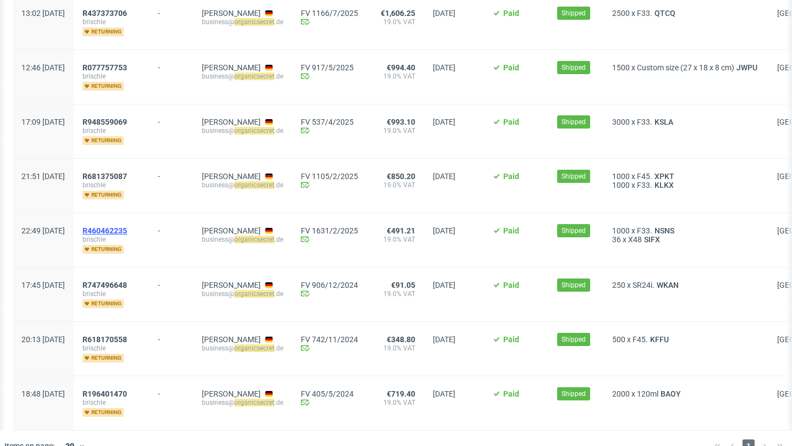  What do you see at coordinates (616, 240) in the screenshot?
I see `span: 36` at bounding box center [616, 240].